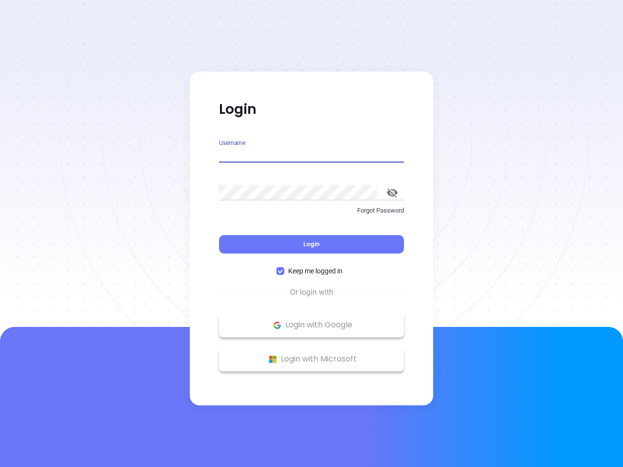  What do you see at coordinates (311, 244) in the screenshot?
I see `button: Login` at bounding box center [311, 244].